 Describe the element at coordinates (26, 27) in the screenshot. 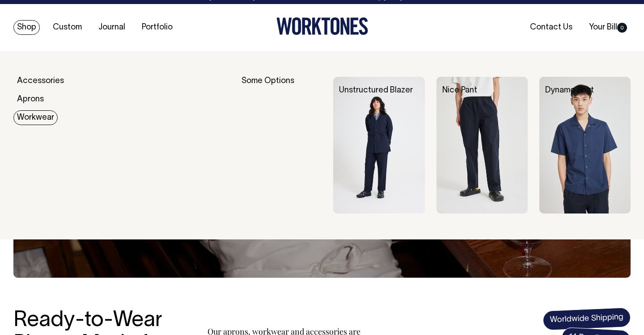

I see `a: Shop` at that location.